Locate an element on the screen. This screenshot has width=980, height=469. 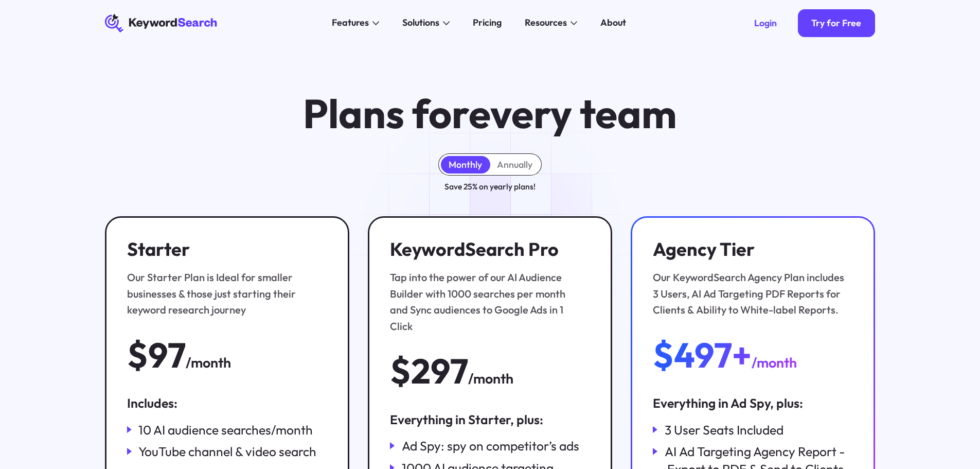
h3: Starter is located at coordinates (223, 249).